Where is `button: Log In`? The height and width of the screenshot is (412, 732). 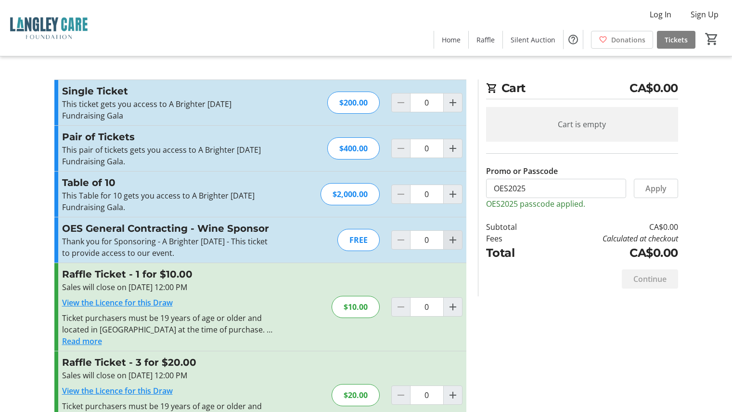 button: Log In is located at coordinates (661, 14).